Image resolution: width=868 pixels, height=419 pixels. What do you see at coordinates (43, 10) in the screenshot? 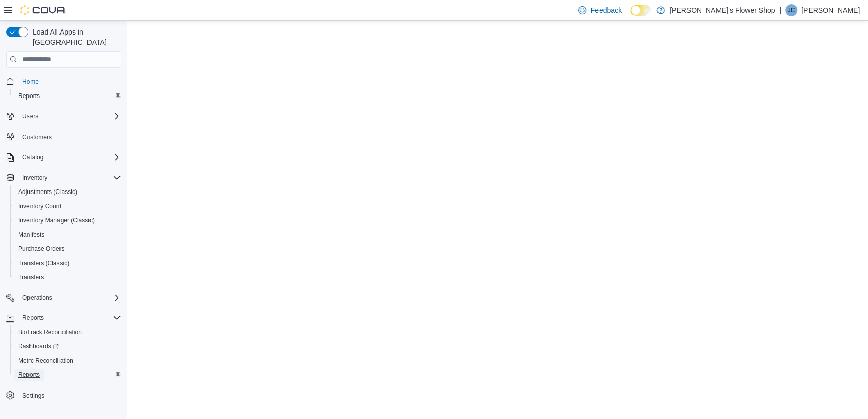
I see `img: Cova` at bounding box center [43, 10].